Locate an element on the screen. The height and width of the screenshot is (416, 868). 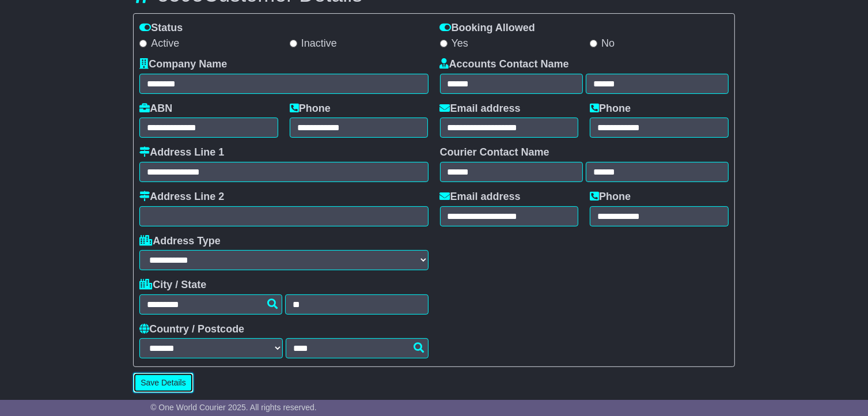
label: Address Type is located at coordinates (180, 241).